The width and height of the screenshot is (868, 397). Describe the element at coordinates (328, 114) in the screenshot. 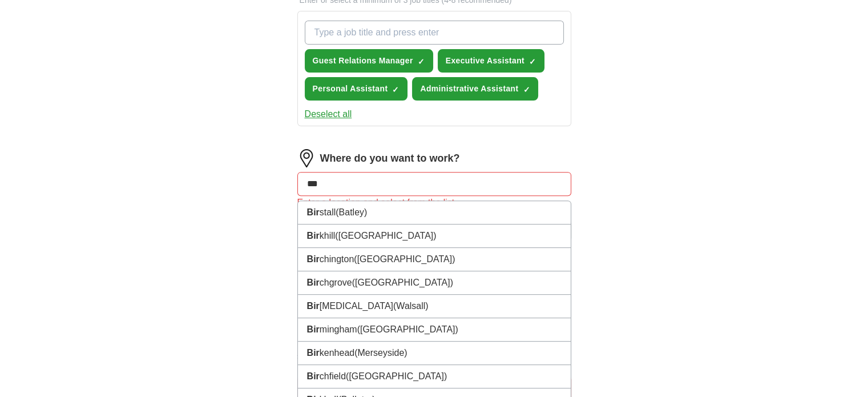

I see `button: Deselect all` at that location.